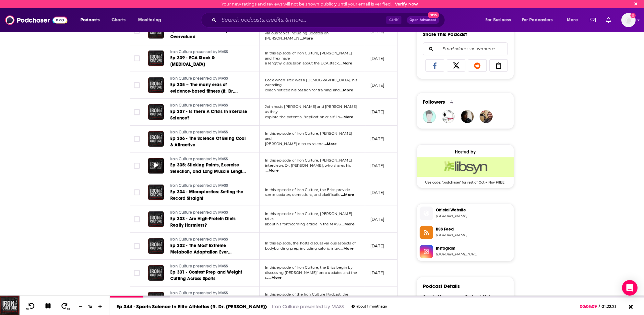  Describe the element at coordinates (302, 63) in the screenshot. I see `span: a lengthy discussion about the ECA stack` at that location.